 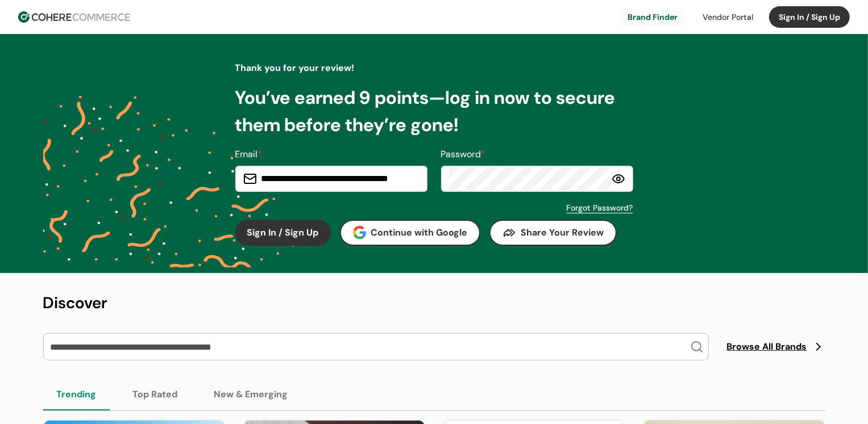 I want to click on span: Email, so click(x=247, y=154).